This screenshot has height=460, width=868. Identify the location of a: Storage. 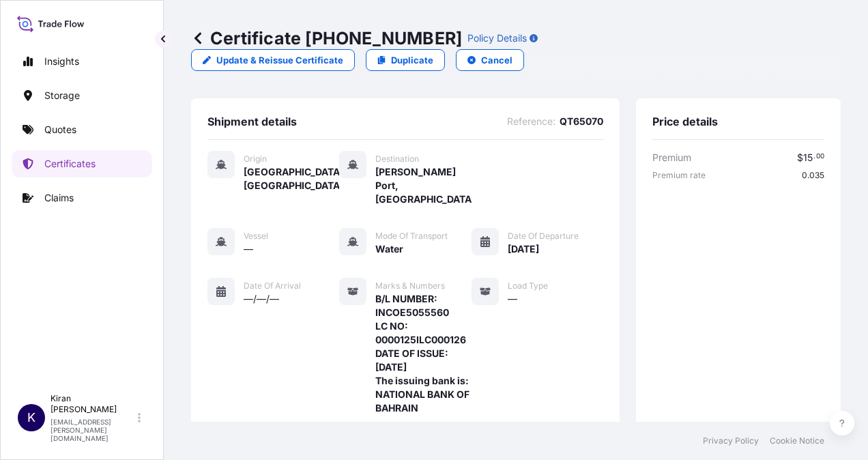
(82, 95).